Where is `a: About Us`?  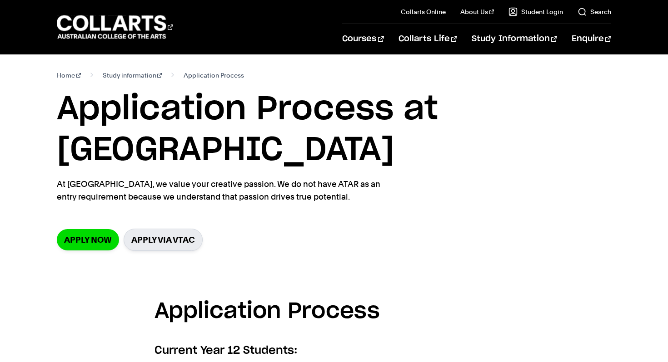 a: About Us is located at coordinates (477, 12).